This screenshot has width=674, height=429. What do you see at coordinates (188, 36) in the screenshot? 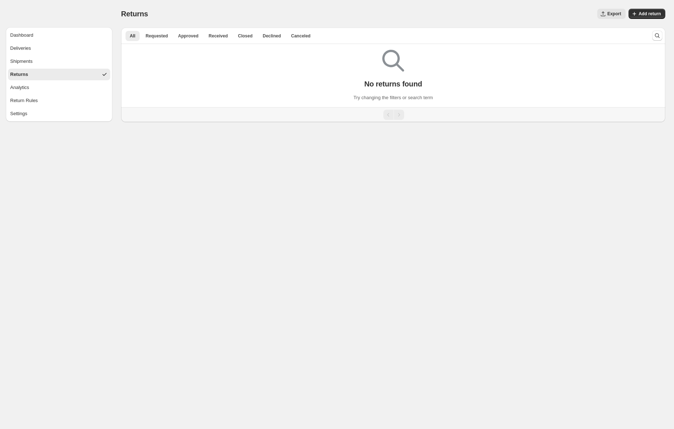
I see `span: Approved` at bounding box center [188, 36].